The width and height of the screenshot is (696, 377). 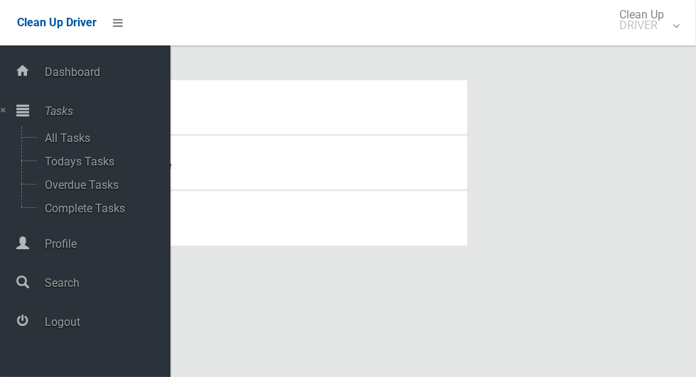 I want to click on span: All Tasks, so click(x=99, y=138).